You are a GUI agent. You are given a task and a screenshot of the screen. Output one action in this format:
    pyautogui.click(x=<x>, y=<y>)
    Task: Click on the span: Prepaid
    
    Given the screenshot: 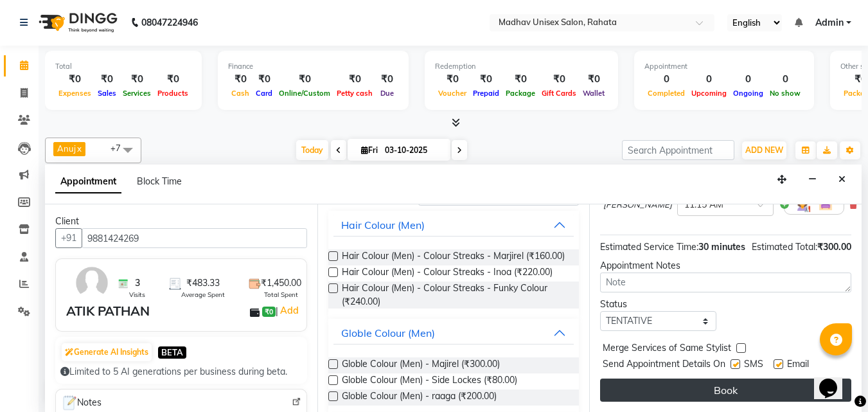 What is the action you would take?
    pyautogui.click(x=486, y=93)
    